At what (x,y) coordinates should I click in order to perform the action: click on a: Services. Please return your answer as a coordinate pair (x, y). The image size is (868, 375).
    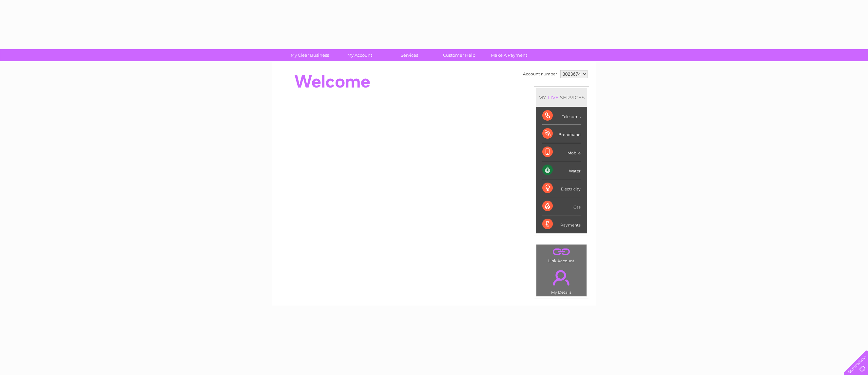
    Looking at the image, I should click on (409, 55).